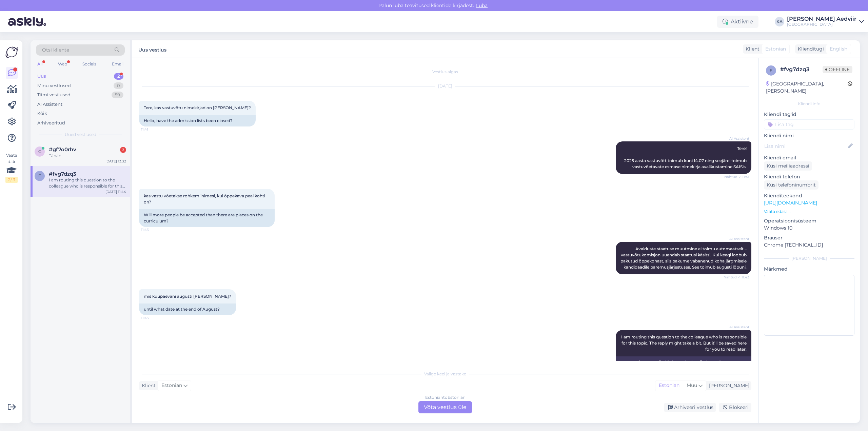  Describe the element at coordinates (809, 238) in the screenshot. I see `p: Brauser` at that location.